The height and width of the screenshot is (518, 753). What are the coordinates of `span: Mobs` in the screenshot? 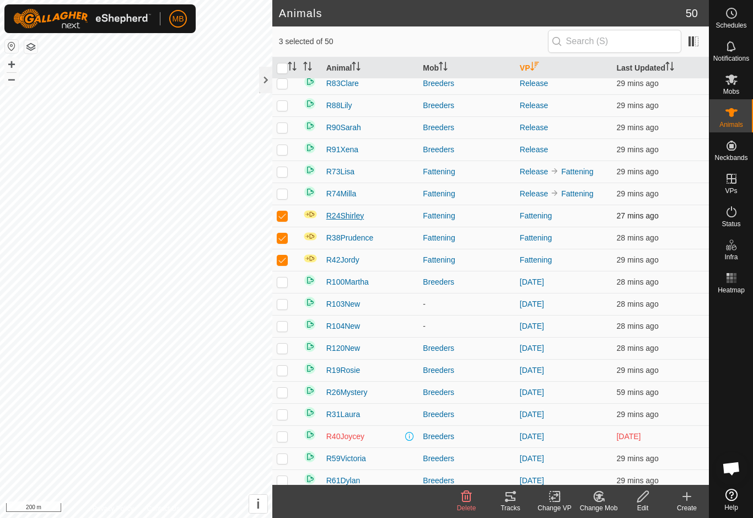 It's located at (731, 92).